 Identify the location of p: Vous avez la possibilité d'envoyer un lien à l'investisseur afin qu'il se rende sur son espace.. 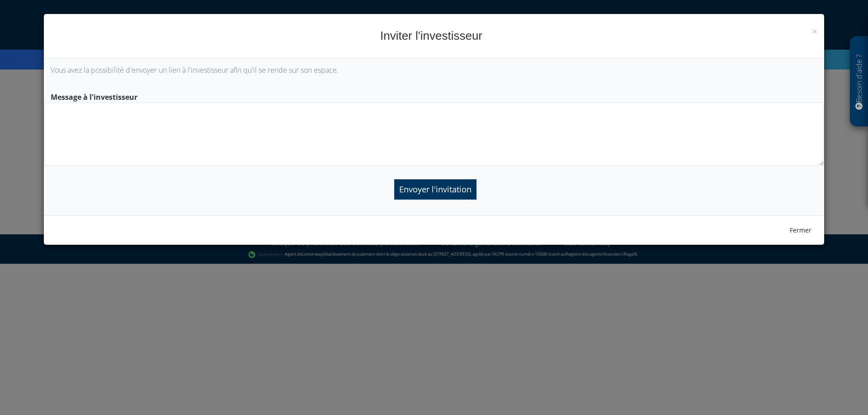
(434, 70).